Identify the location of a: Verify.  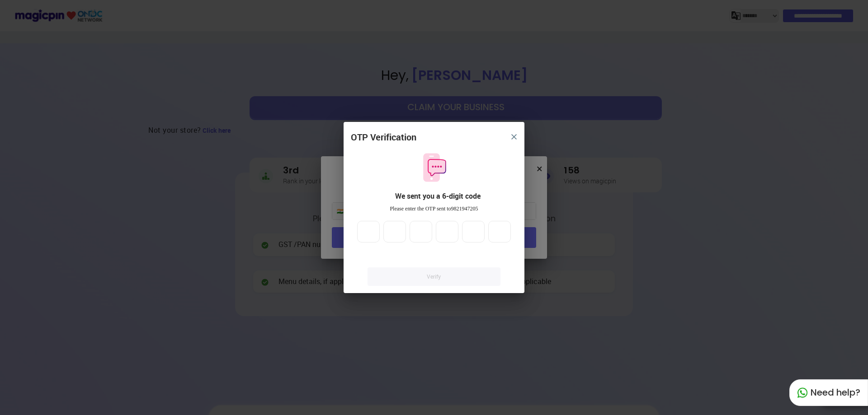
(434, 276).